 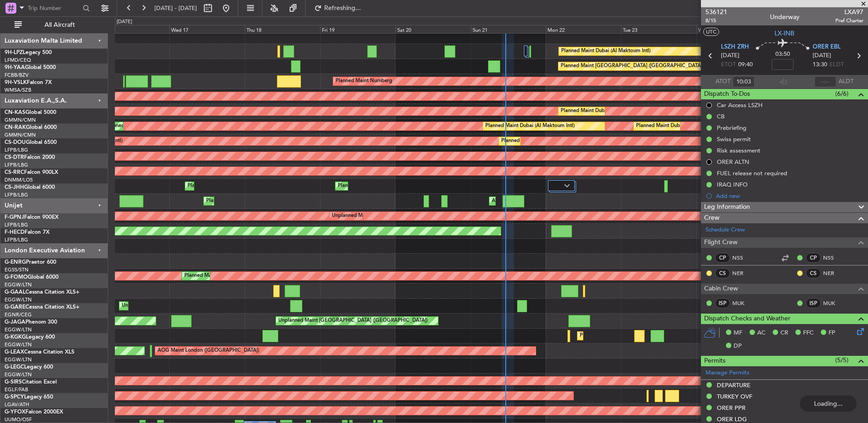 What do you see at coordinates (29, 337) in the screenshot?
I see `a: G-KGKGLegacy 600` at bounding box center [29, 337].